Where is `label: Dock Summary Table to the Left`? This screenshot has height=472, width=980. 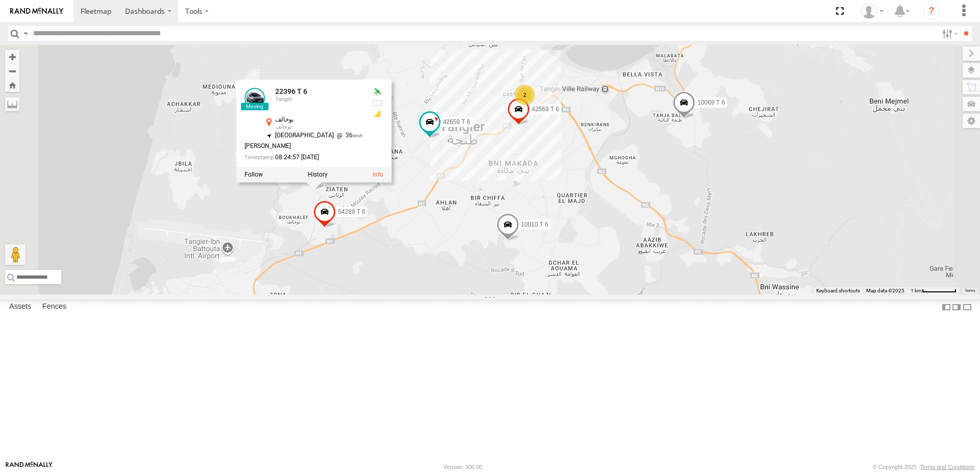
label: Dock Summary Table to the Left is located at coordinates (946, 307).